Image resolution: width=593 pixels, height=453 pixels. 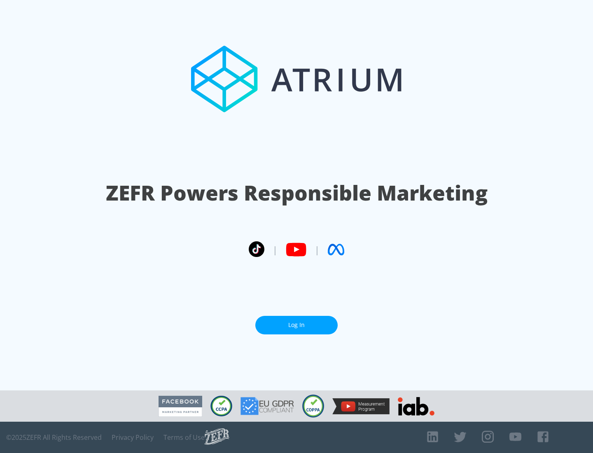 What do you see at coordinates (361, 406) in the screenshot?
I see `img: YouTube Measurement Program` at bounding box center [361, 406].